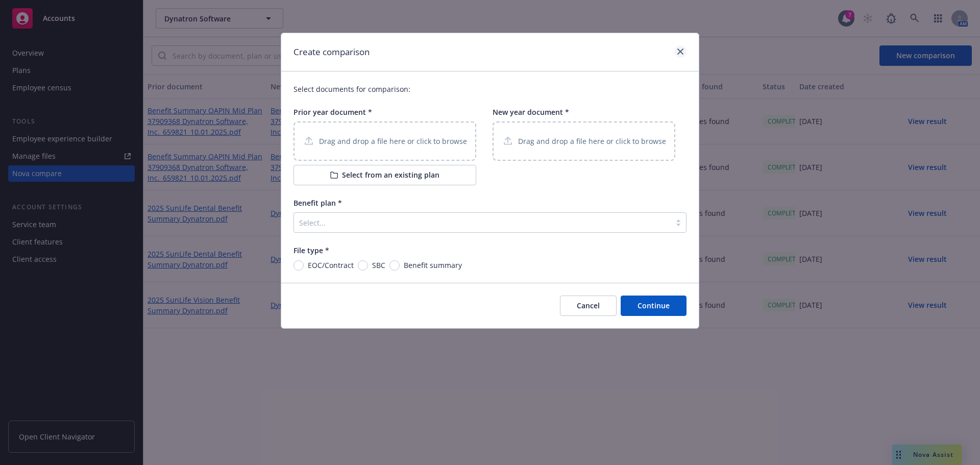 This screenshot has width=980, height=465. Describe the element at coordinates (363, 266) in the screenshot. I see `input: SBC` at that location.